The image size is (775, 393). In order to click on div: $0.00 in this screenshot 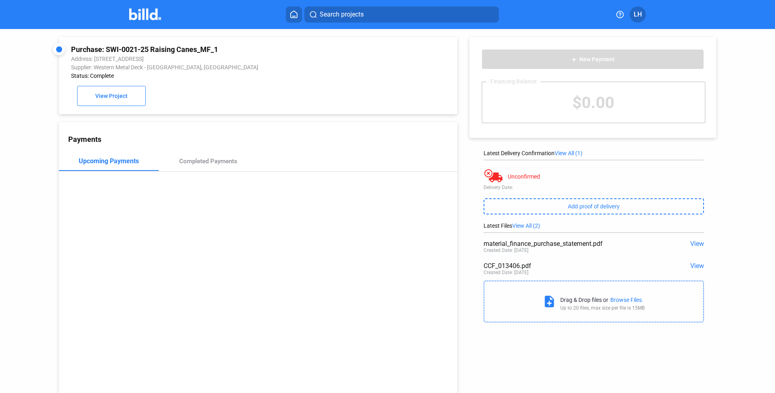, I will do `click(593, 103)`.